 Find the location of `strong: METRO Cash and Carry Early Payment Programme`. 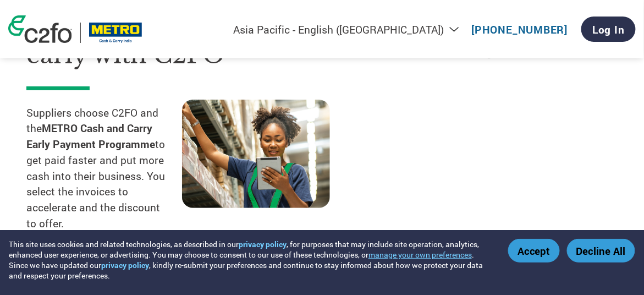

strong: METRO Cash and Carry Early Payment Programme is located at coordinates (91, 136).